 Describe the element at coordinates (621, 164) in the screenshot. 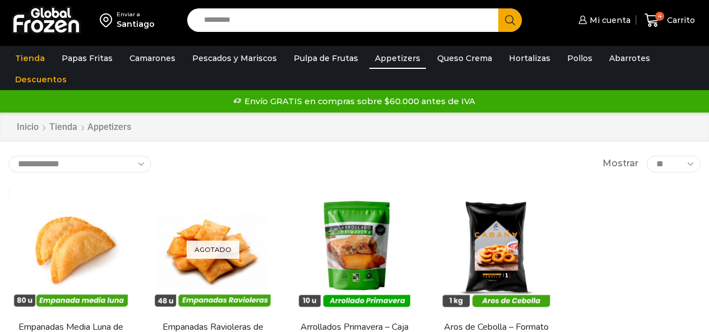

I see `span: Mostrar` at that location.